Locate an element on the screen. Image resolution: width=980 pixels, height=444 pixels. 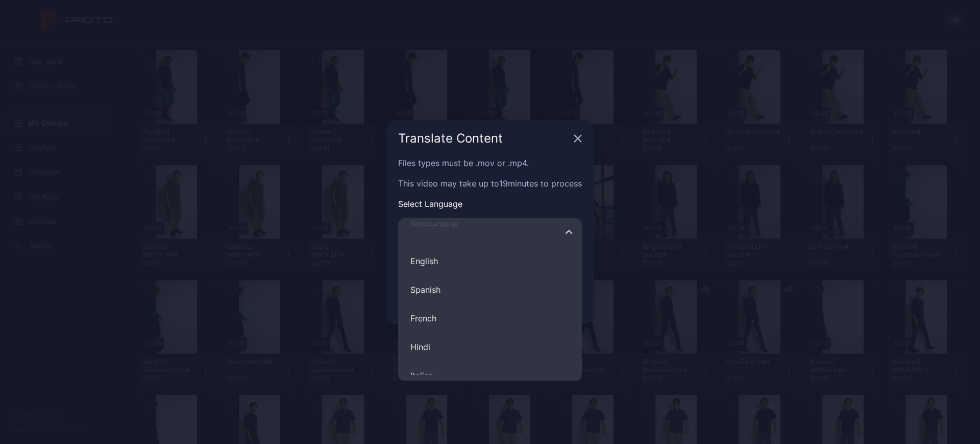
button: Select LanguageEnglishSpanishFrenchItalian is located at coordinates (490, 347).